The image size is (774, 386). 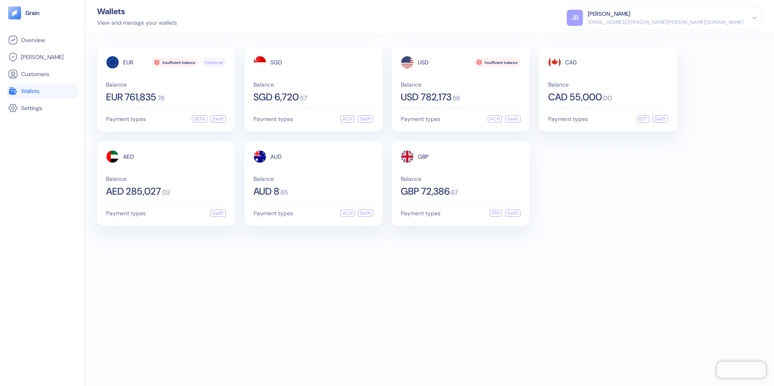 I want to click on span: Overview, so click(x=33, y=40).